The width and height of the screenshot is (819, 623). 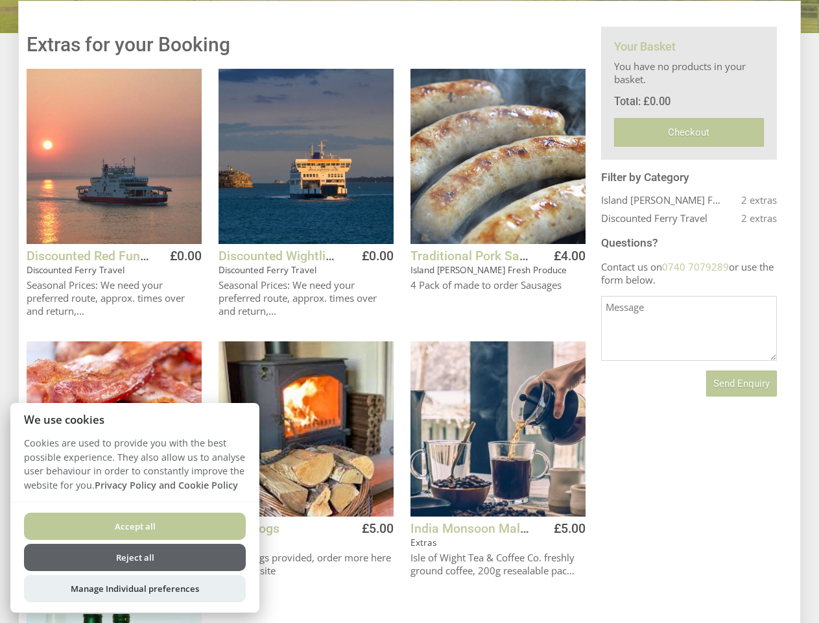 I want to click on a: Checkout, so click(x=689, y=132).